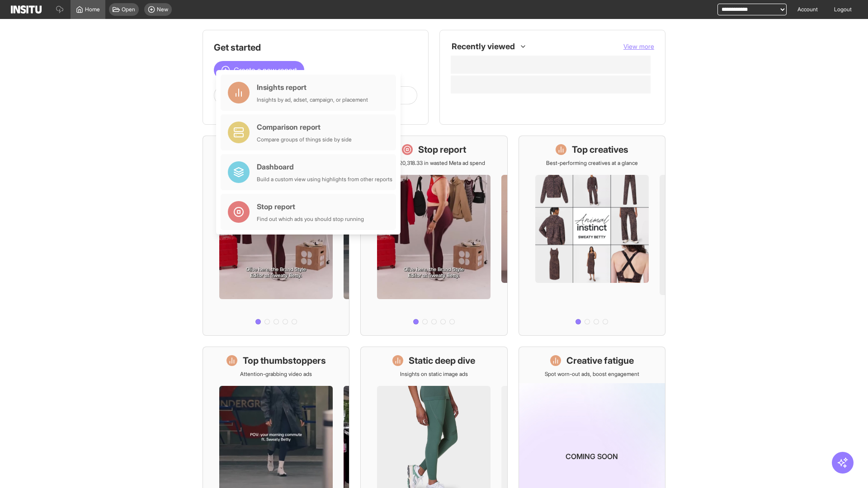 The width and height of the screenshot is (868, 488). Describe the element at coordinates (310, 219) in the screenshot. I see `div: Find out which ads you should stop running` at that location.